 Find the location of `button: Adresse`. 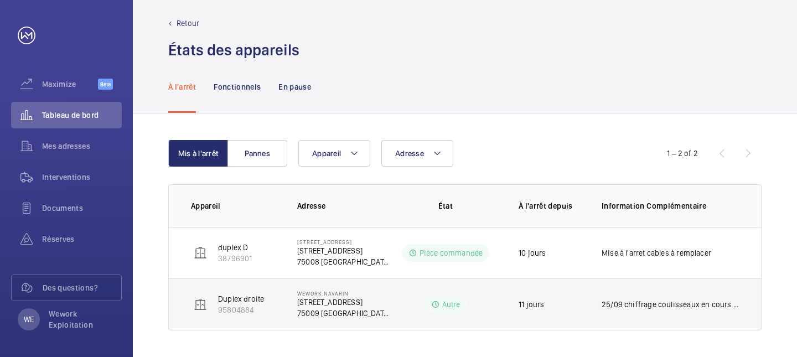

button: Adresse is located at coordinates (417, 153).